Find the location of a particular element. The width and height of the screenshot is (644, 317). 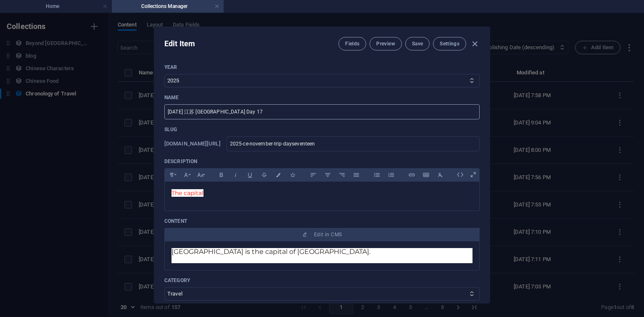

button: Fields is located at coordinates (352, 44).